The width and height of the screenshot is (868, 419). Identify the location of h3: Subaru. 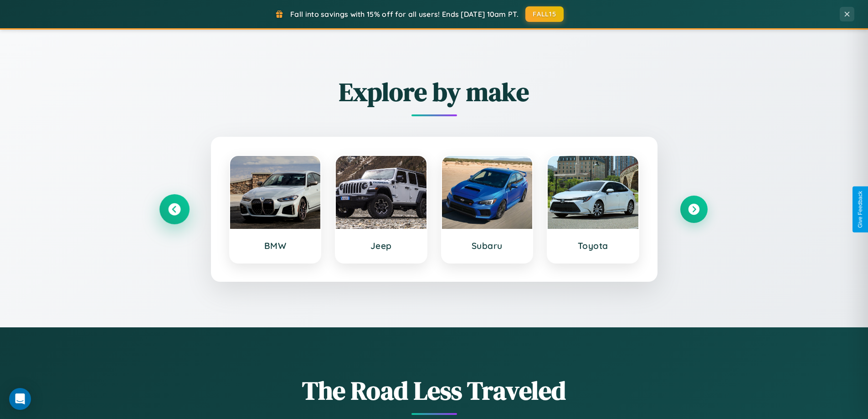
(487, 245).